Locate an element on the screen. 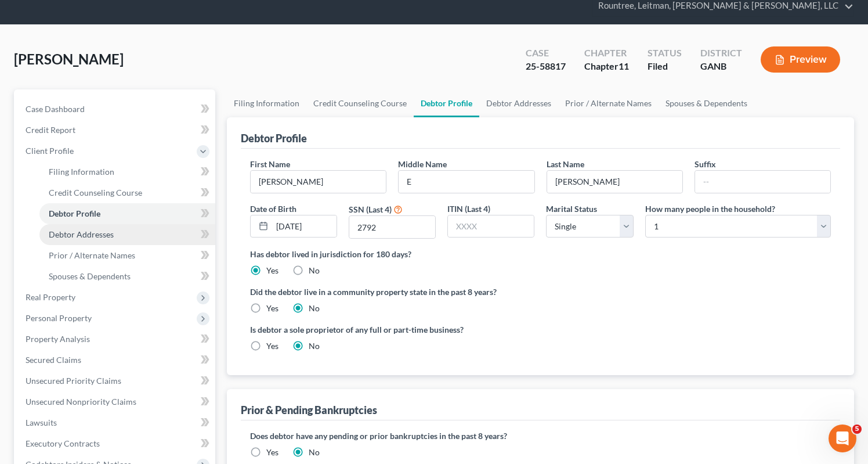 The height and width of the screenshot is (464, 868). div: Status is located at coordinates (665, 53).